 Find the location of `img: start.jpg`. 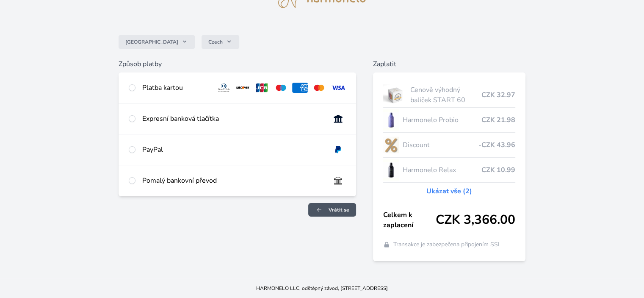

img: start.jpg is located at coordinates (395, 95).